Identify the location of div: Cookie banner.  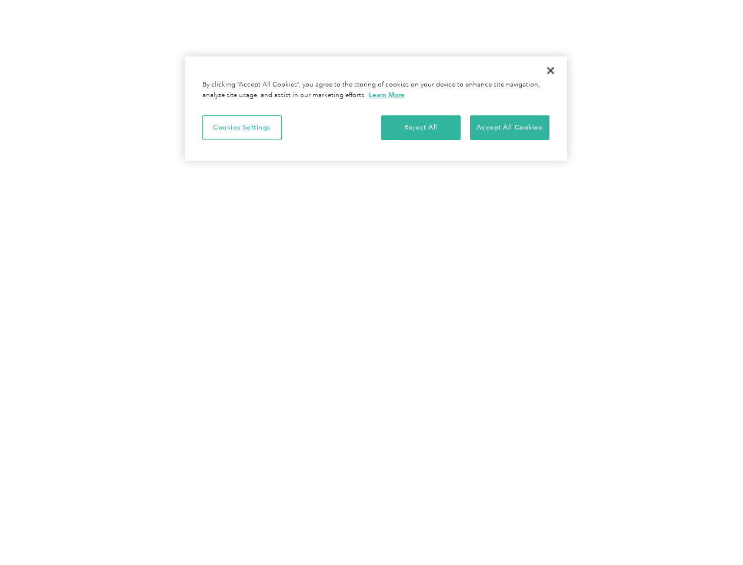
(376, 108).